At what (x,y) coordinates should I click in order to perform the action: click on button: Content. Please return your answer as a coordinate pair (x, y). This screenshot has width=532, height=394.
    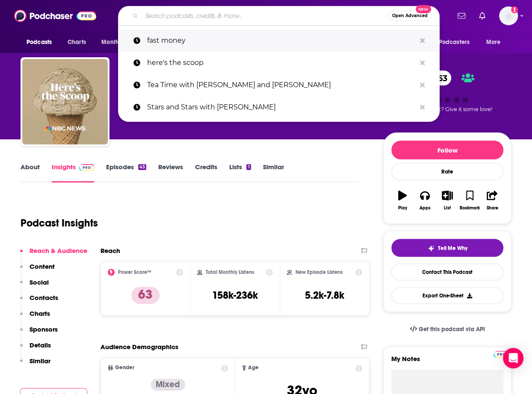
    Looking at the image, I should click on (37, 270).